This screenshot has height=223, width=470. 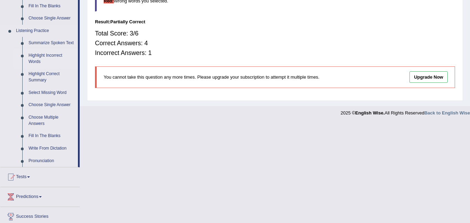 What do you see at coordinates (52, 136) in the screenshot?
I see `a: Fill In The Blanks` at bounding box center [52, 136].